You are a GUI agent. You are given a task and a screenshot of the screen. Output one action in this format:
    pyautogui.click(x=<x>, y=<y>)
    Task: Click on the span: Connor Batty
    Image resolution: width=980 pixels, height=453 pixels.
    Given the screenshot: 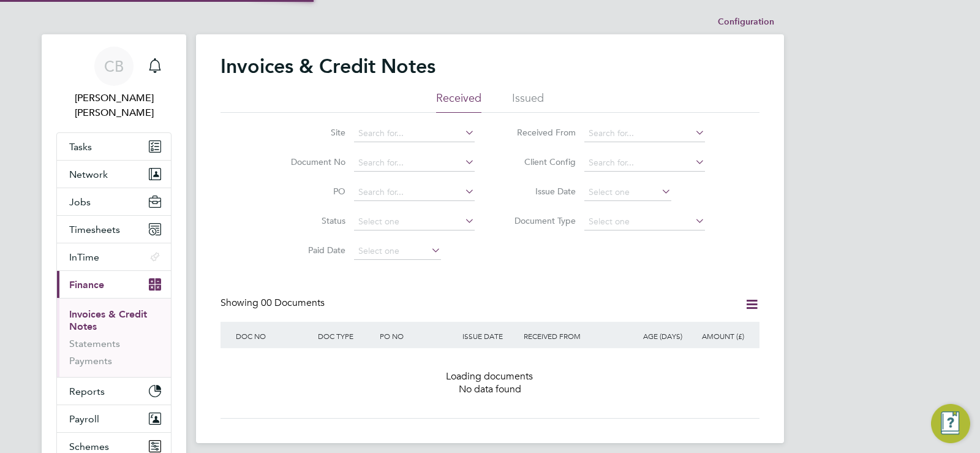 What is the action you would take?
    pyautogui.click(x=114, y=105)
    